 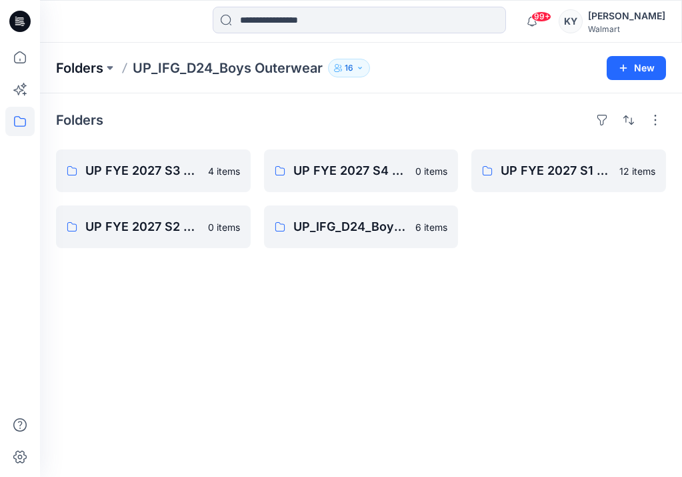 What do you see at coordinates (79, 120) in the screenshot?
I see `h4: Folders` at bounding box center [79, 120].